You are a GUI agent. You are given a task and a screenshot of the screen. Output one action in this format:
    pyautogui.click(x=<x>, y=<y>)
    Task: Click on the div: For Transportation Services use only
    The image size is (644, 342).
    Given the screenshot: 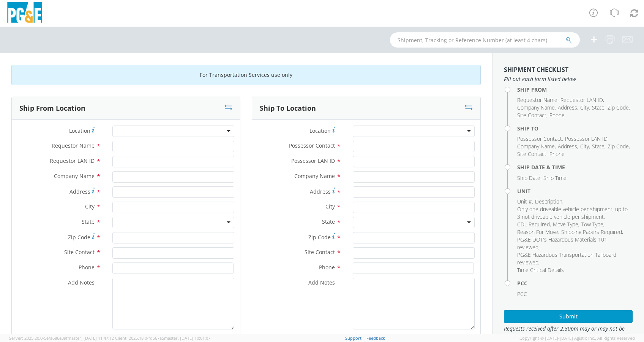 What is the action you would take?
    pyautogui.click(x=246, y=75)
    